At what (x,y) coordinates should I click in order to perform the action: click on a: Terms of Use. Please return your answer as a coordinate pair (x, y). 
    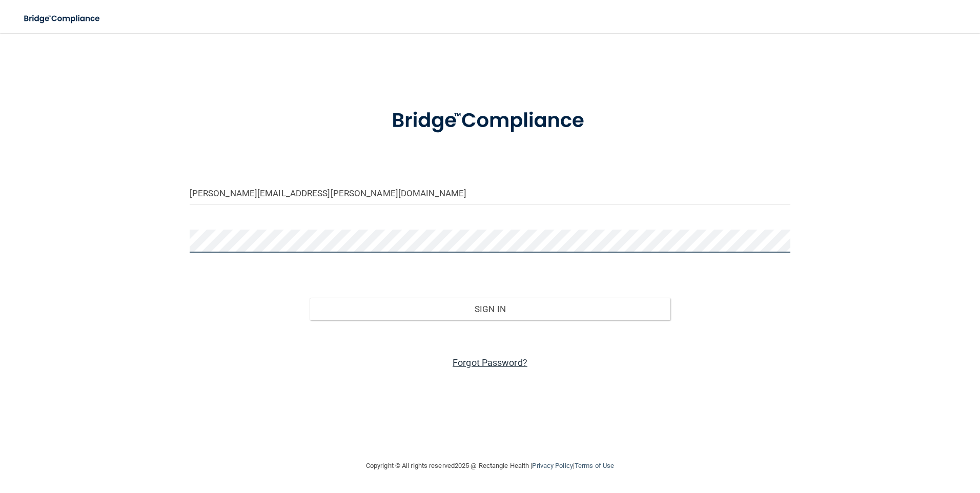
    Looking at the image, I should click on (594, 466).